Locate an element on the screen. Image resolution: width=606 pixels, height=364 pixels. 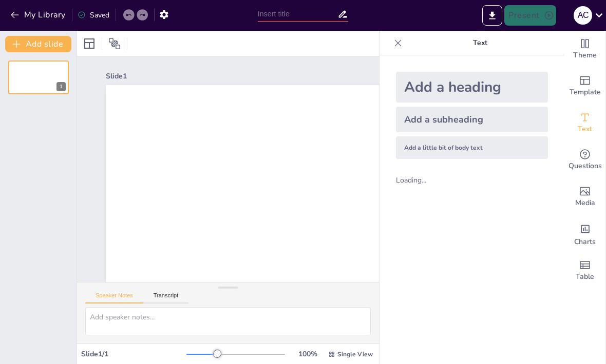
div: 100 % is located at coordinates (307, 354).